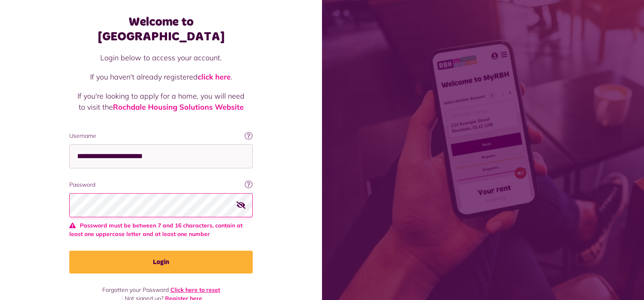 The image size is (644, 300). Describe the element at coordinates (161, 230) in the screenshot. I see `span: Password must be between 7 and 16 characters, contain at least one uppercase letter and at least ...` at that location.